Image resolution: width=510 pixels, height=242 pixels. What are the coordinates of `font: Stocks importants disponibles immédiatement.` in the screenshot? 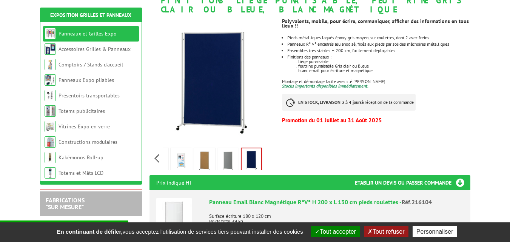 It's located at (325, 86).